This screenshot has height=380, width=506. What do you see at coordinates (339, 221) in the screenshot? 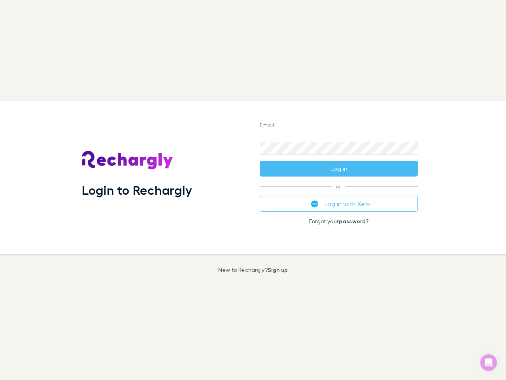
I see `p: Forgot your ?` at bounding box center [339, 221].